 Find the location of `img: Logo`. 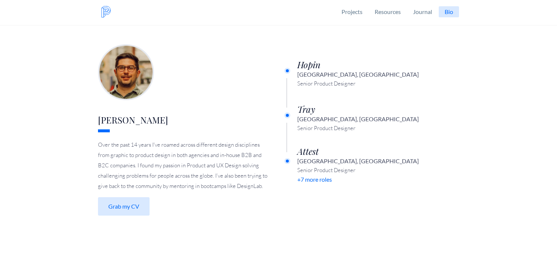

img: Logo is located at coordinates (106, 12).